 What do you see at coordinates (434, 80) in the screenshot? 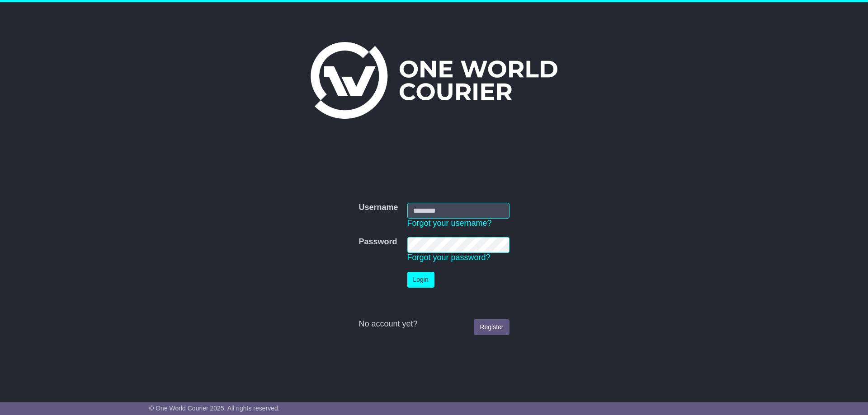
I see `img: One World` at bounding box center [434, 80].